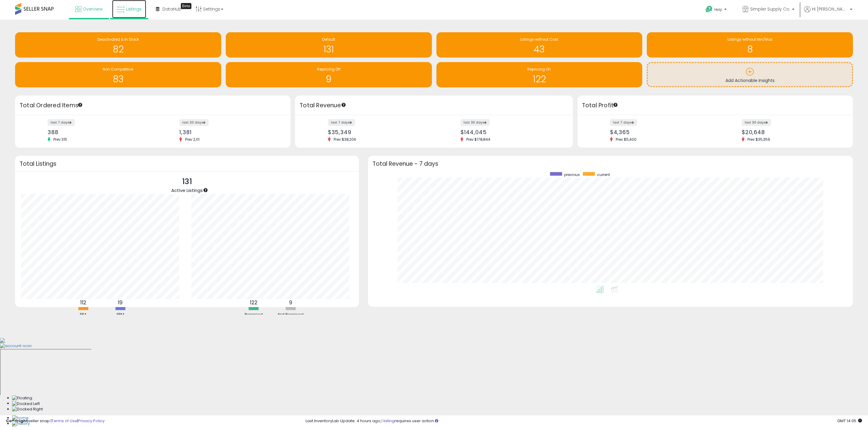 The width and height of the screenshot is (868, 427). Describe the element at coordinates (172, 9) in the screenshot. I see `span: DataHub` at that location.